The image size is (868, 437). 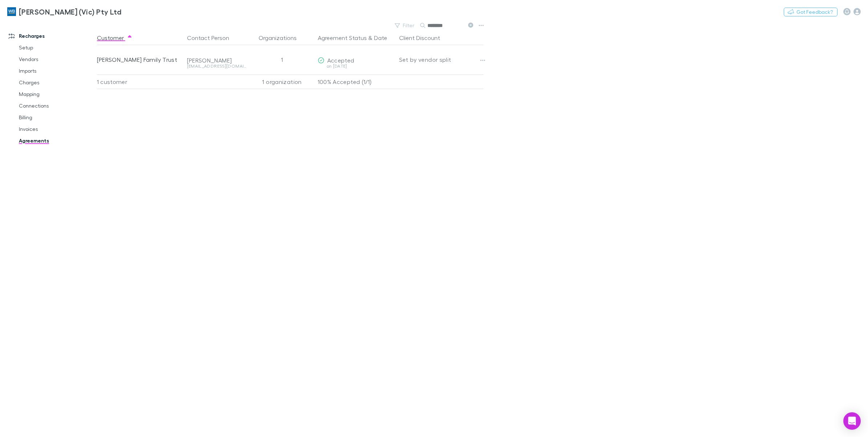 What do you see at coordinates (114, 38) in the screenshot?
I see `button: Customer` at bounding box center [114, 38].